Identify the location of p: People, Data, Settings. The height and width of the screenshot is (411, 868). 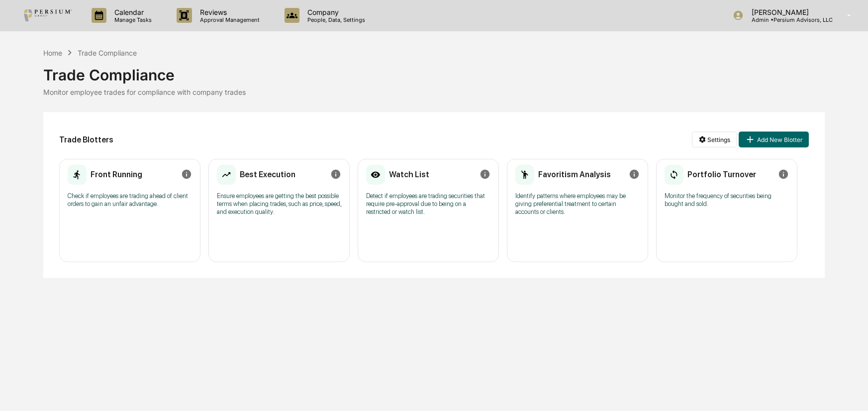
(335, 20).